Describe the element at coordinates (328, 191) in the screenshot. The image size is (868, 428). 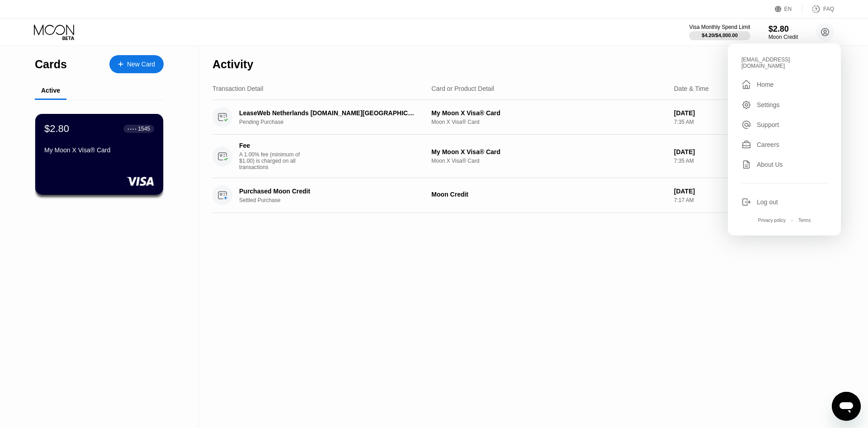
I see `div: Purchased Moon Credit` at that location.